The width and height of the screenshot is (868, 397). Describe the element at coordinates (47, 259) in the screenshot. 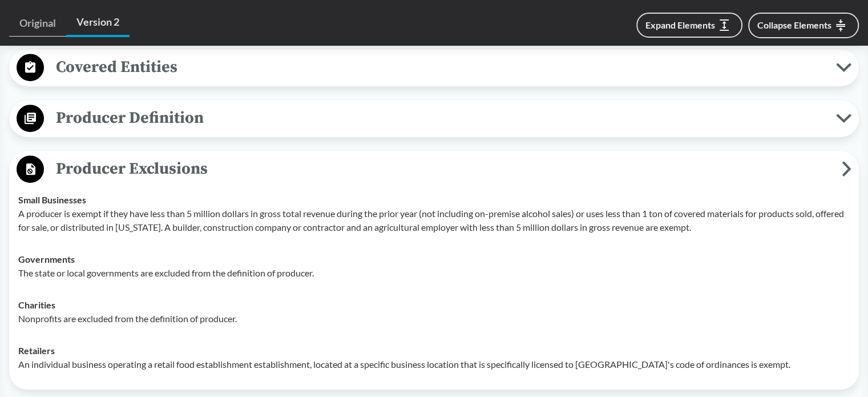

I see `strong: Governments` at that location.